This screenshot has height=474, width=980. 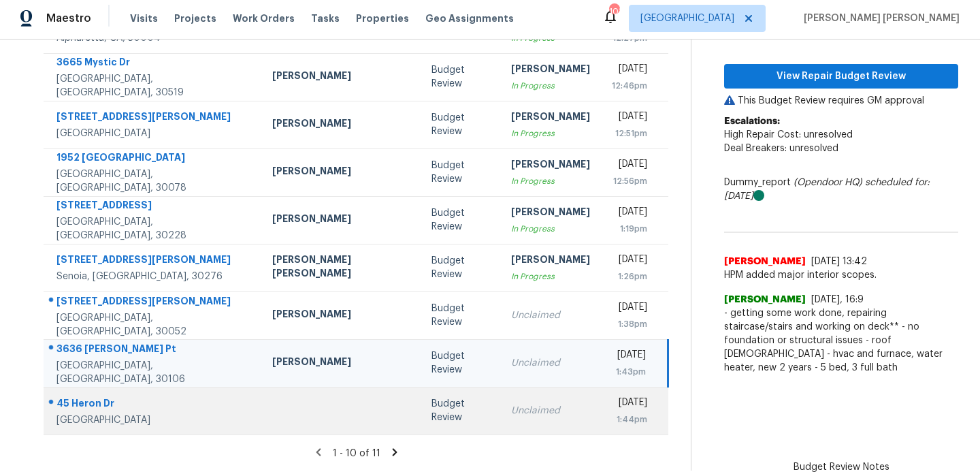 What do you see at coordinates (629, 134) in the screenshot?
I see `div: 12:51pm` at bounding box center [629, 134].